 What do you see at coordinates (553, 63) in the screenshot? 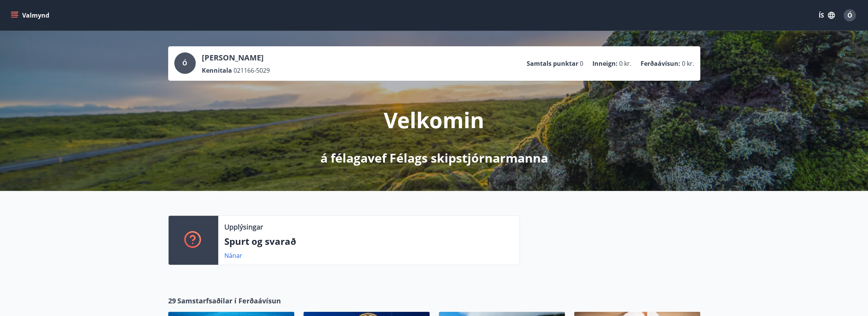
I see `p: Samtals punktar` at bounding box center [553, 63].